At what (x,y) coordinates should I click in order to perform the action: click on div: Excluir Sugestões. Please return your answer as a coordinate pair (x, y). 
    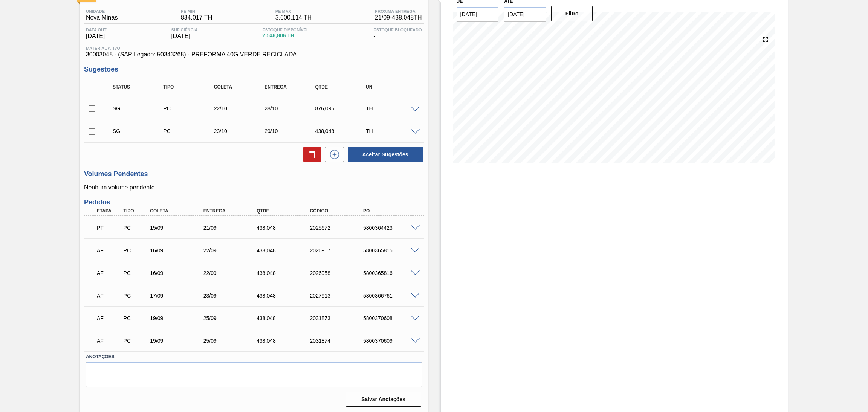
    Looking at the image, I should click on (311, 154).